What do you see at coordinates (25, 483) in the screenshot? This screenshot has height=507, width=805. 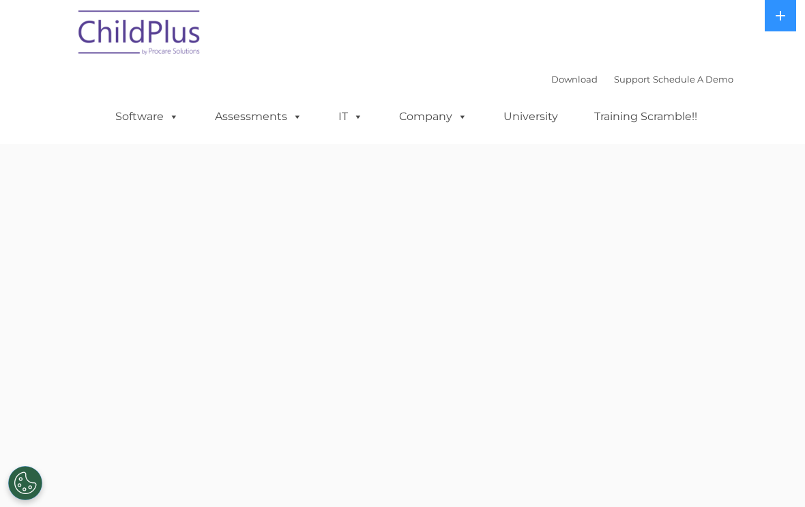 I see `button: Cookies Settings` at bounding box center [25, 483].